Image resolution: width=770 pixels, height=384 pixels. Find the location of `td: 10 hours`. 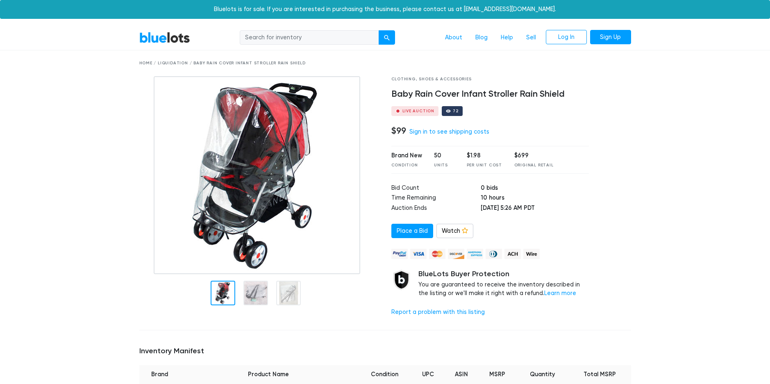

td: 10 hours is located at coordinates (535, 198).